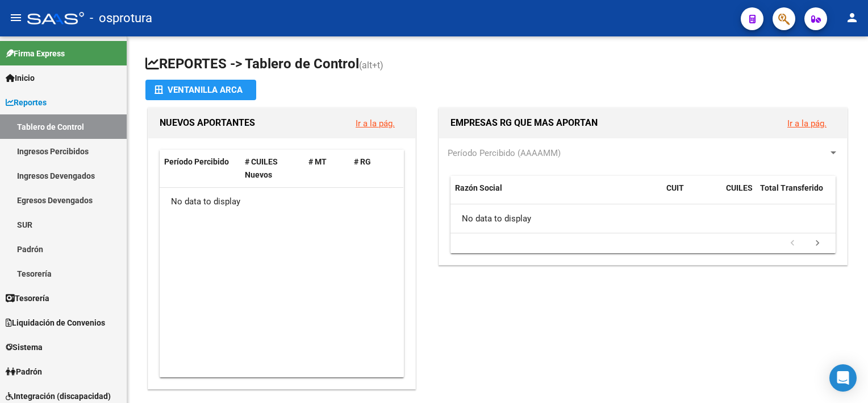 This screenshot has width=868, height=403. What do you see at coordinates (26, 102) in the screenshot?
I see `span: Reportes` at bounding box center [26, 102].